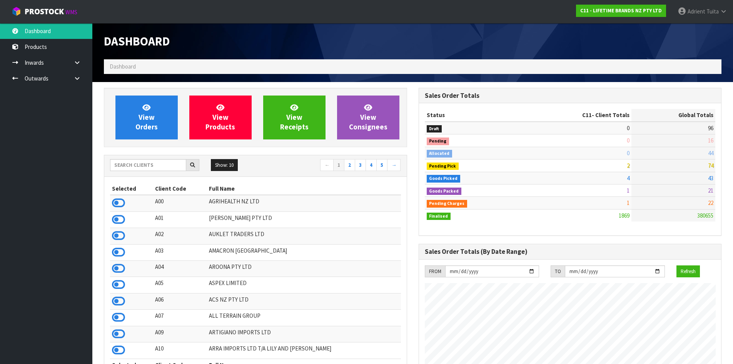 The image size is (733, 364). What do you see at coordinates (576, 115) in the screenshot?
I see `th: - Client Totals` at bounding box center [576, 115].